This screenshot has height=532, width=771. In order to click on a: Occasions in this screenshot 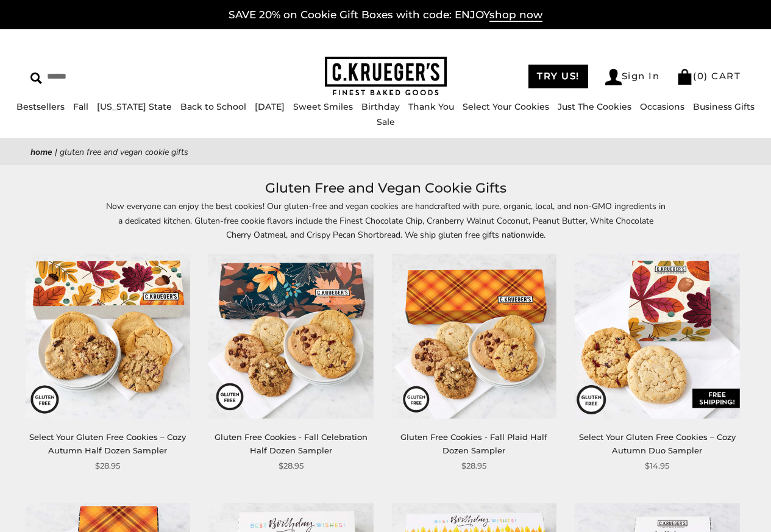, I will do `click(662, 107)`.